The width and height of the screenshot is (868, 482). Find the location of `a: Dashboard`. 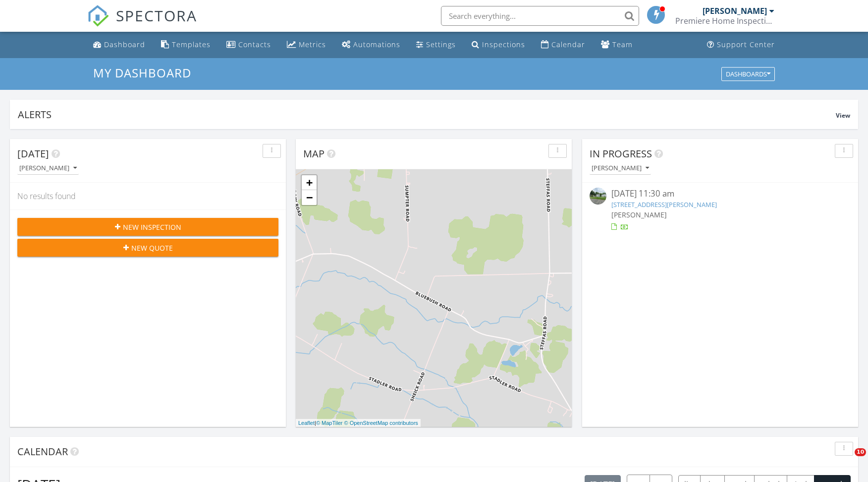

a: Dashboard is located at coordinates (119, 45).